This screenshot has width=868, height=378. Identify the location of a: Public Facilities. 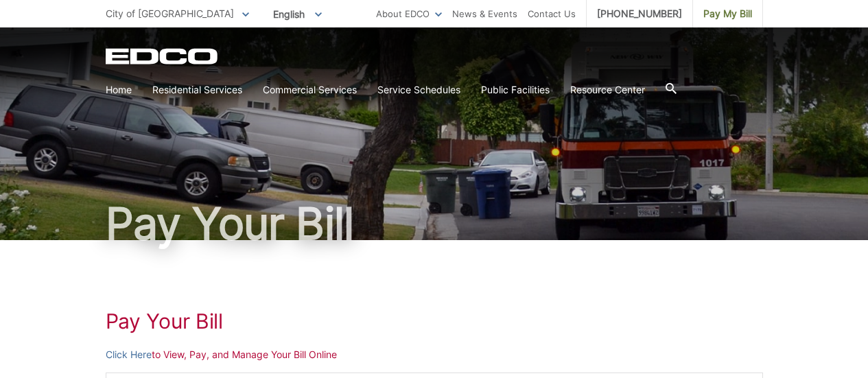
(515, 90).